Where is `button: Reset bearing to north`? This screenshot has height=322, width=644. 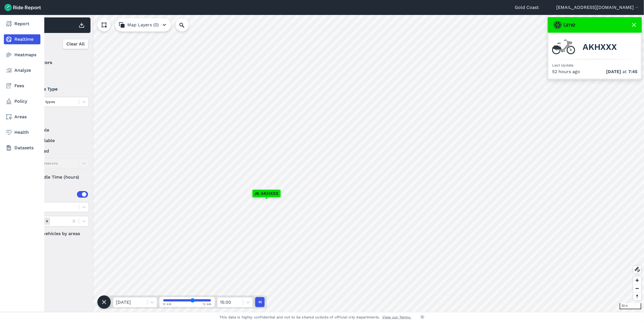 button: Reset bearing to north is located at coordinates (637, 296).